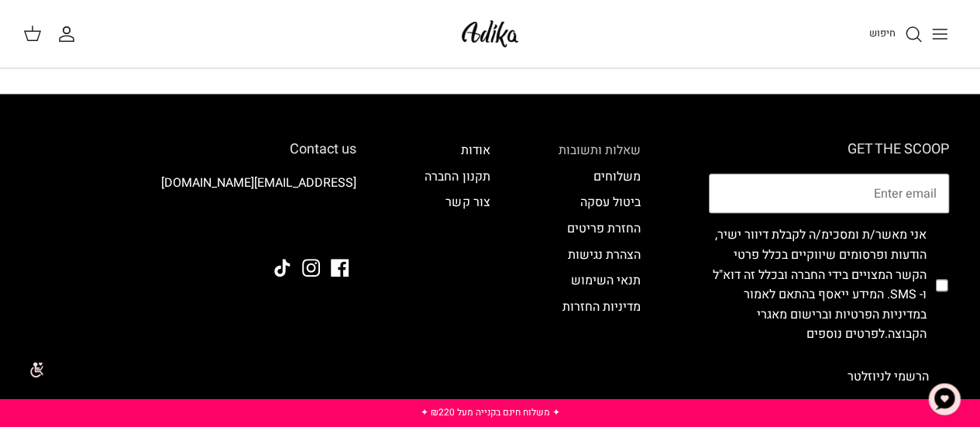  I want to click on a: מדיניות החזרות, so click(601, 307).